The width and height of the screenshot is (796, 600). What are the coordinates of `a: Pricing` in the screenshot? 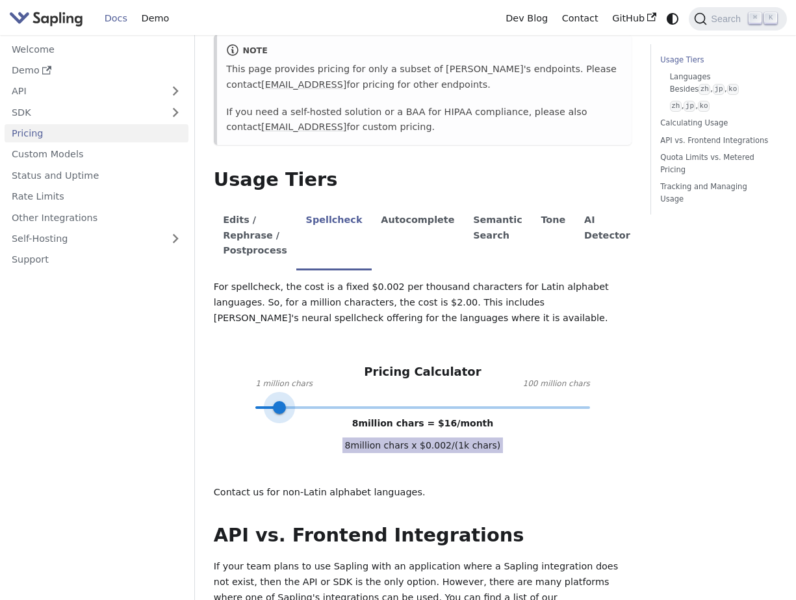 It's located at (96, 133).